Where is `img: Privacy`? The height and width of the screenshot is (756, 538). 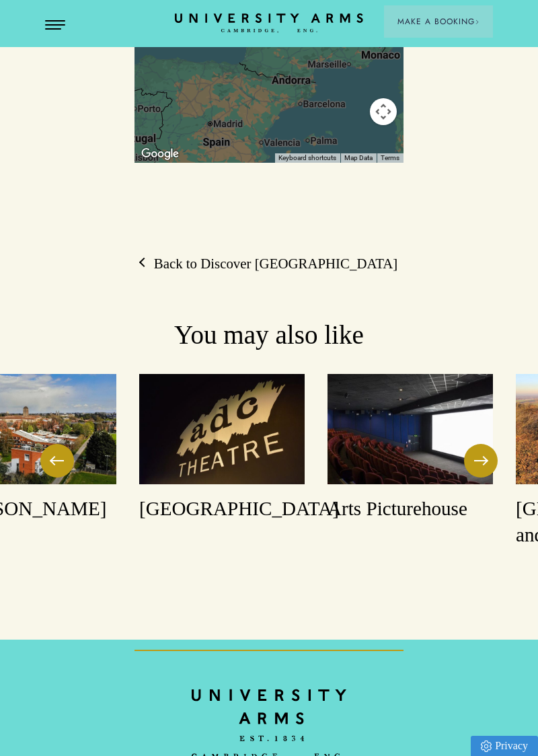
img: Privacy is located at coordinates (486, 746).